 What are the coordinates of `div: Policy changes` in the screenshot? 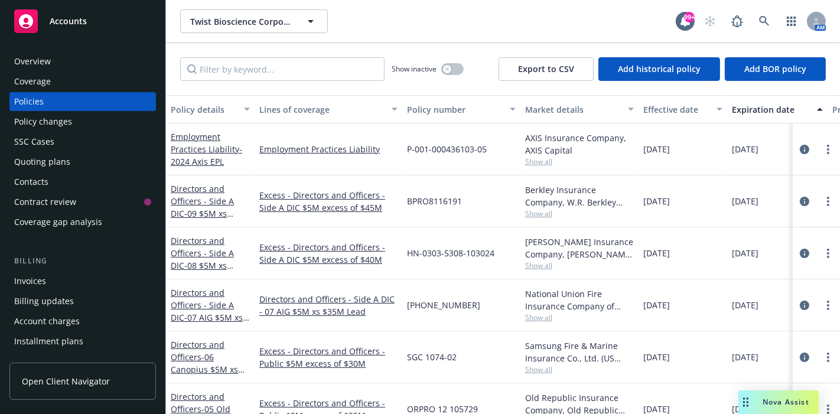 It's located at (43, 122).